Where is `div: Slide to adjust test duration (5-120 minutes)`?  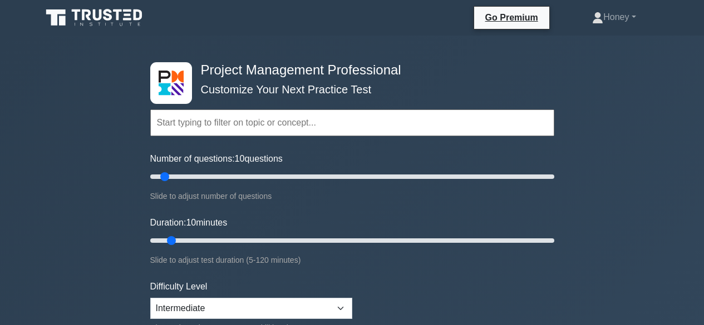
div: Slide to adjust test duration (5-120 minutes) is located at coordinates (352, 260).